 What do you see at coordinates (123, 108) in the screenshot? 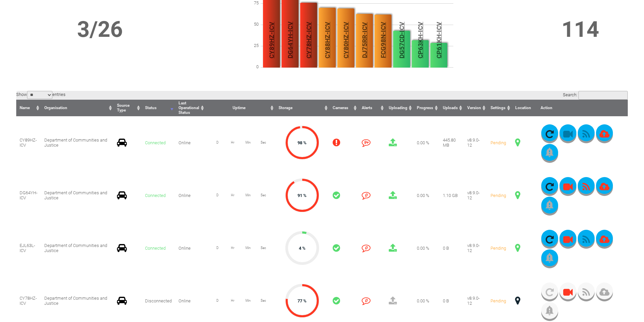
I see `span: Source Type` at bounding box center [123, 108].